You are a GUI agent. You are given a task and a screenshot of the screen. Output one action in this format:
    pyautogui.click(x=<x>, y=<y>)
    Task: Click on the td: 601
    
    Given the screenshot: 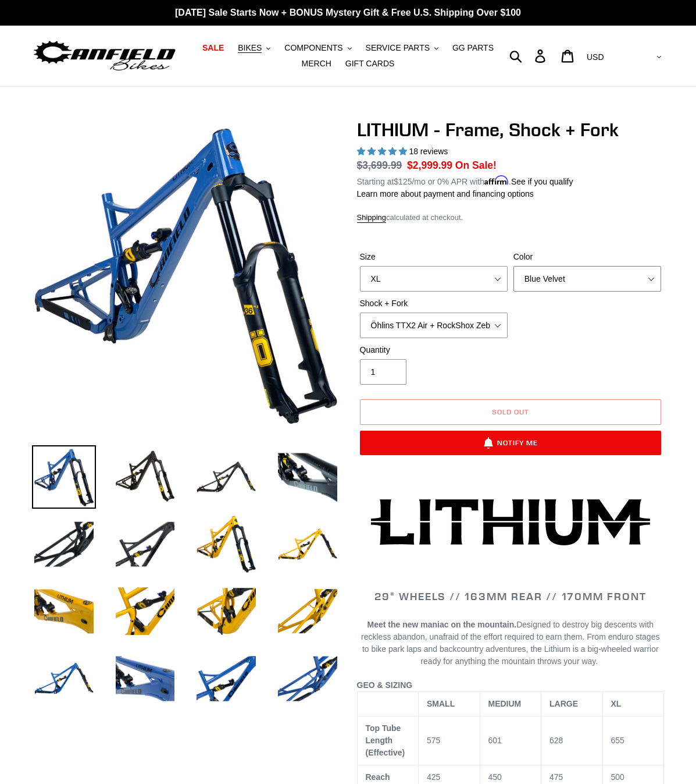 What is the action you would take?
    pyautogui.click(x=511, y=740)
    